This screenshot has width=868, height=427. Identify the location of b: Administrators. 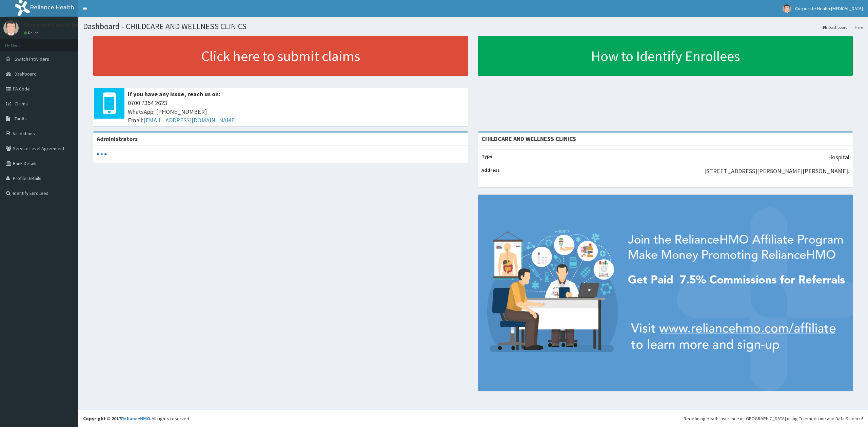
(117, 139).